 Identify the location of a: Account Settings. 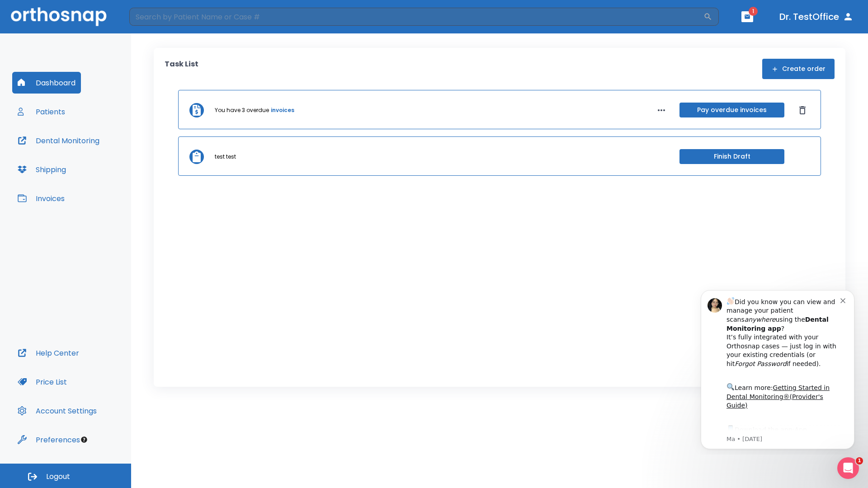
(57, 411).